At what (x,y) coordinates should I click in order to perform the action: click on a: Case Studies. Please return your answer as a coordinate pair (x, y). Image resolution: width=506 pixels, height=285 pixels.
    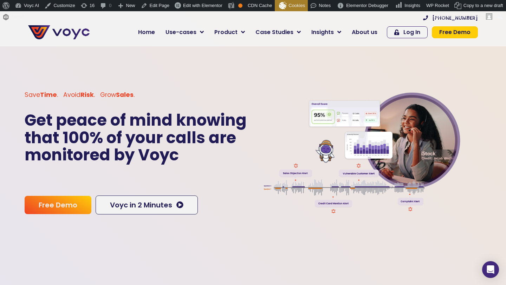
    Looking at the image, I should click on (278, 32).